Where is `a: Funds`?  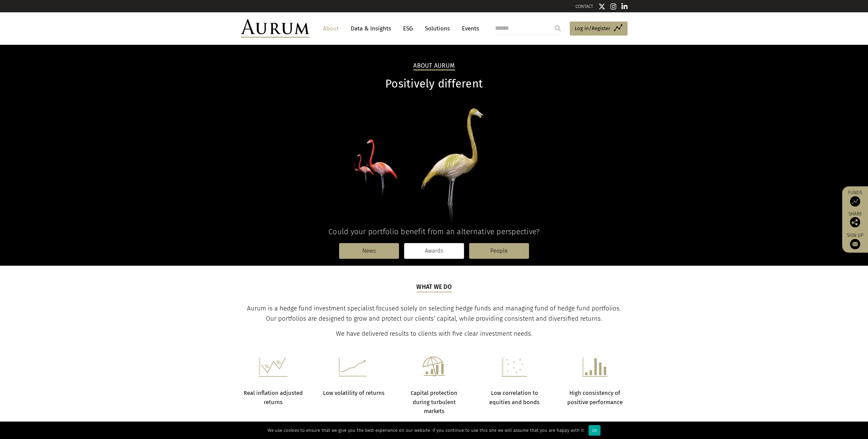 a: Funds is located at coordinates (855, 198).